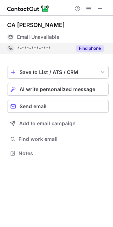  What do you see at coordinates (58, 107) in the screenshot?
I see `button: Send email` at bounding box center [58, 107].